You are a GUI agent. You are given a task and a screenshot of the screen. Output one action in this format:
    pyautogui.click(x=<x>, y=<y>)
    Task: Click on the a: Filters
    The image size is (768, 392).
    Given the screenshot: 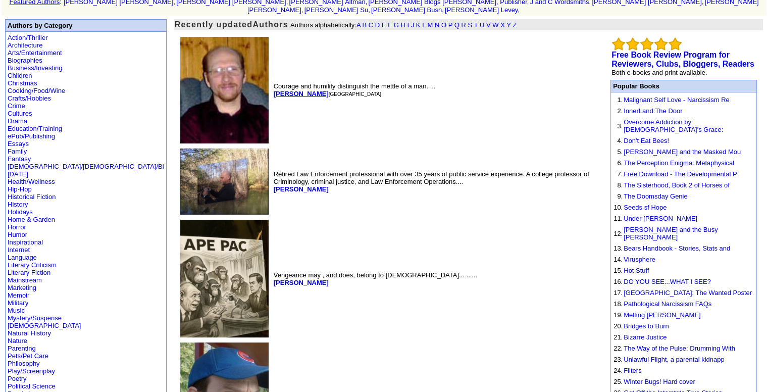 What is the action you would take?
    pyautogui.click(x=632, y=370)
    